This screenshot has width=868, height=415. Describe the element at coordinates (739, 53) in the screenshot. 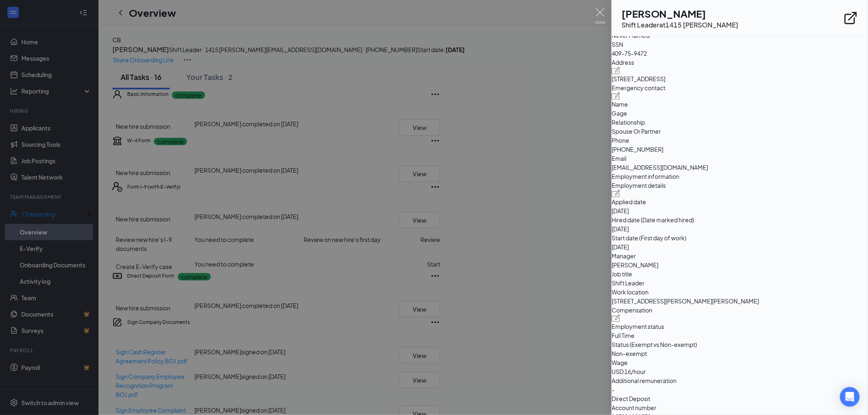

I see `span: 409-75-9472` at that location.